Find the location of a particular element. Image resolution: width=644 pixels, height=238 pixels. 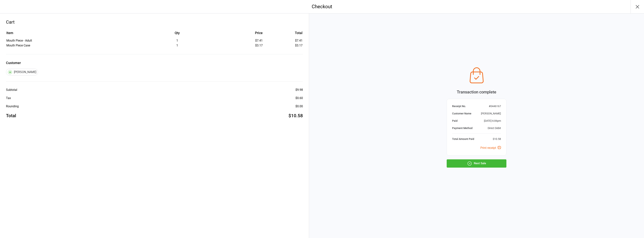

div: Total is located at coordinates (11, 116).